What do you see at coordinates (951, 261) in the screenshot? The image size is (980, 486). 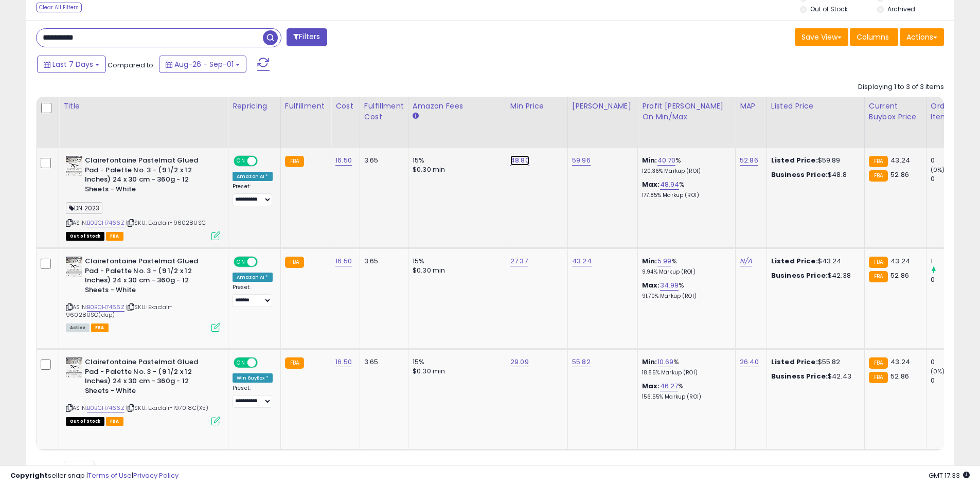 I see `div: 1` at bounding box center [951, 261].